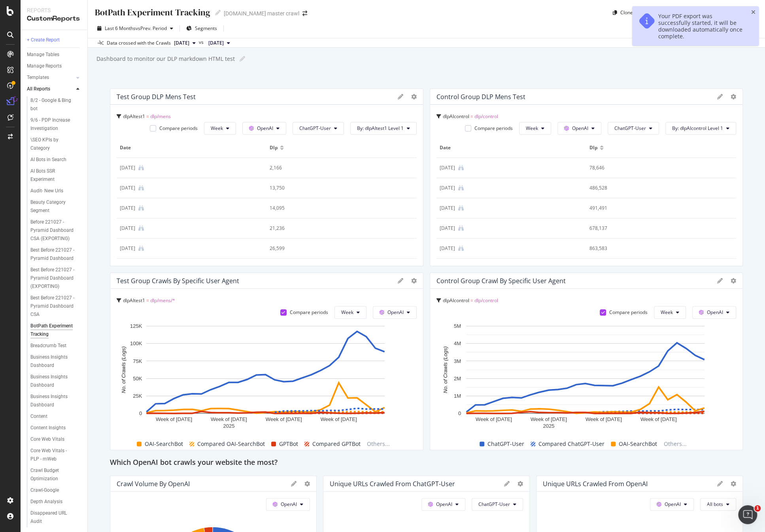  Describe the element at coordinates (56, 475) in the screenshot. I see `a: Crawl Budget Optimization` at that location.